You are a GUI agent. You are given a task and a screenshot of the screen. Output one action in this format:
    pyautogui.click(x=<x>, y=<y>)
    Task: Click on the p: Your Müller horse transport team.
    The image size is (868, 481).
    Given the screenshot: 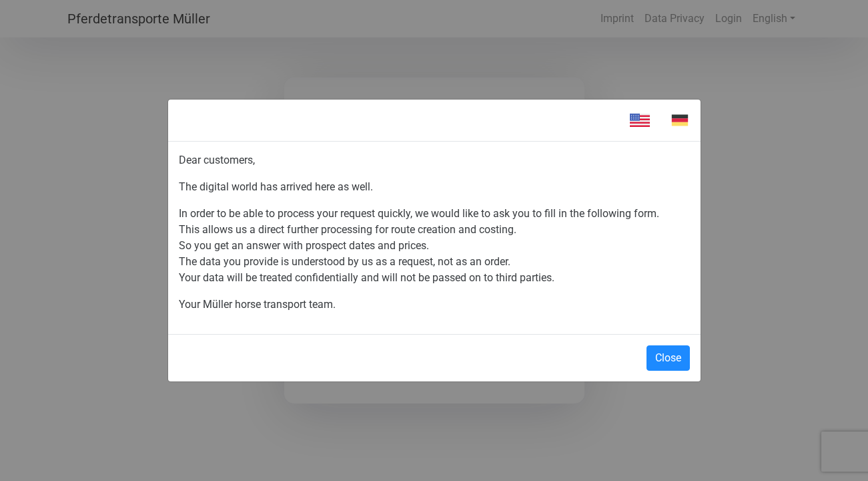 What is the action you would take?
    pyautogui.click(x=434, y=304)
    